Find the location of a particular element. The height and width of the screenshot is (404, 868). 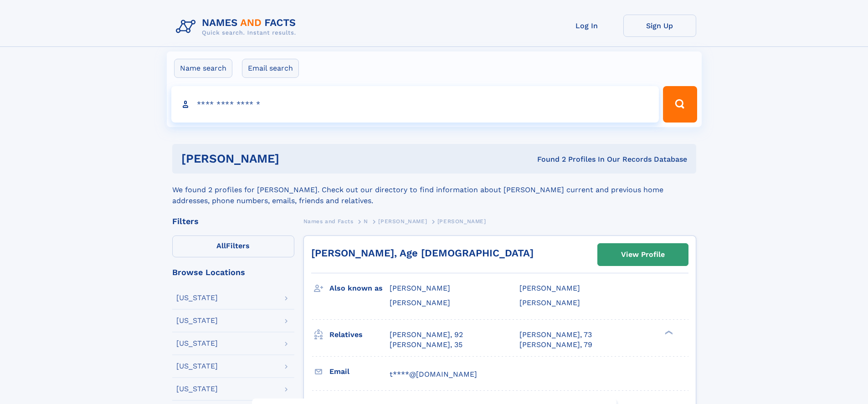

h3: Email is located at coordinates (360, 372).